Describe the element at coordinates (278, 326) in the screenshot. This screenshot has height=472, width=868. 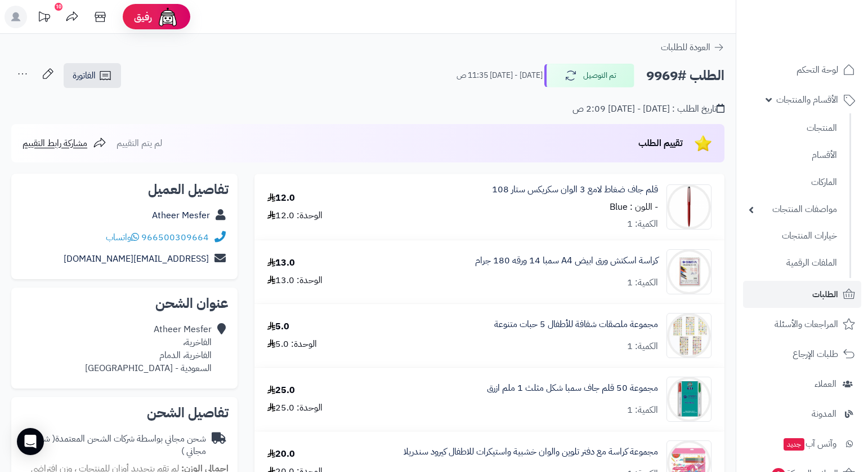
I see `div: 5.0` at that location.